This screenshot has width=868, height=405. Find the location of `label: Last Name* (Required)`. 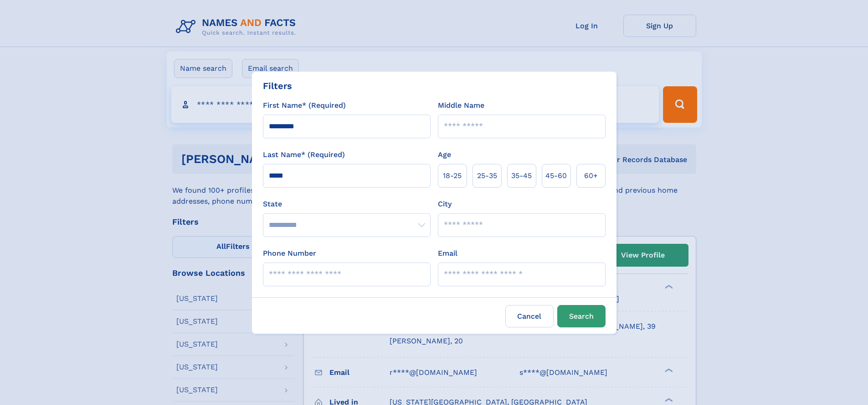

label: Last Name* (Required) is located at coordinates (304, 155).